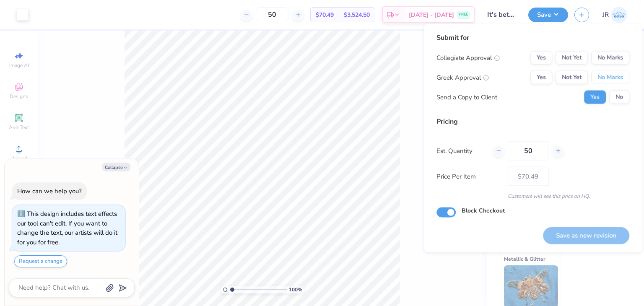 The height and width of the screenshot is (306, 644). I want to click on div: Send a Copy to Client, so click(466, 97).